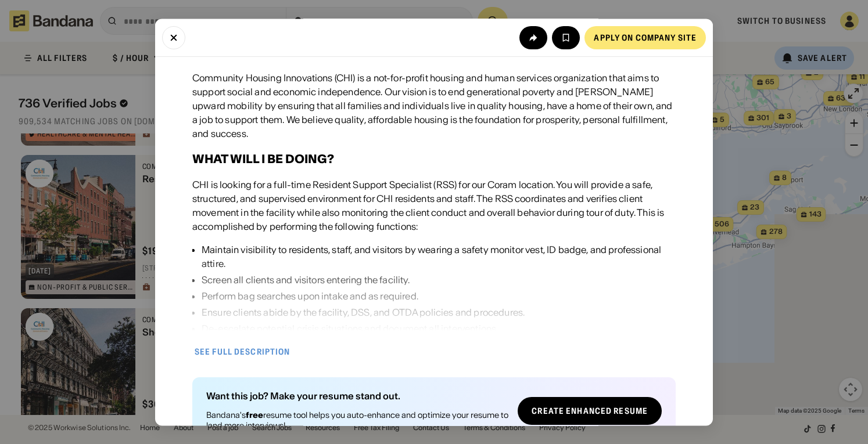 The image size is (868, 444). I want to click on h3: WHAT WILL I BE DOING?, so click(263, 160).